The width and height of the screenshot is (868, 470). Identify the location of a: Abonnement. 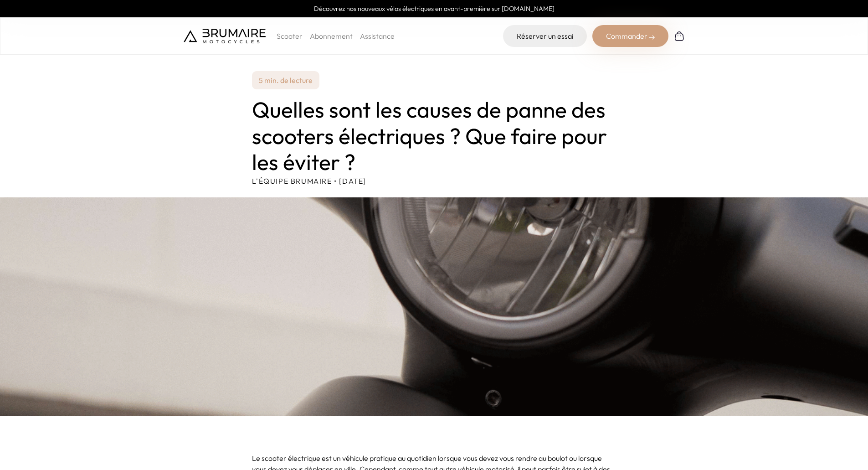
(332, 36).